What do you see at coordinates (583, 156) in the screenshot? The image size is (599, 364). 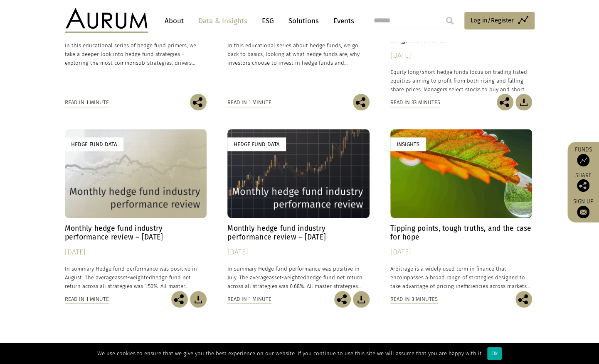 I see `a: Funds` at bounding box center [583, 156].